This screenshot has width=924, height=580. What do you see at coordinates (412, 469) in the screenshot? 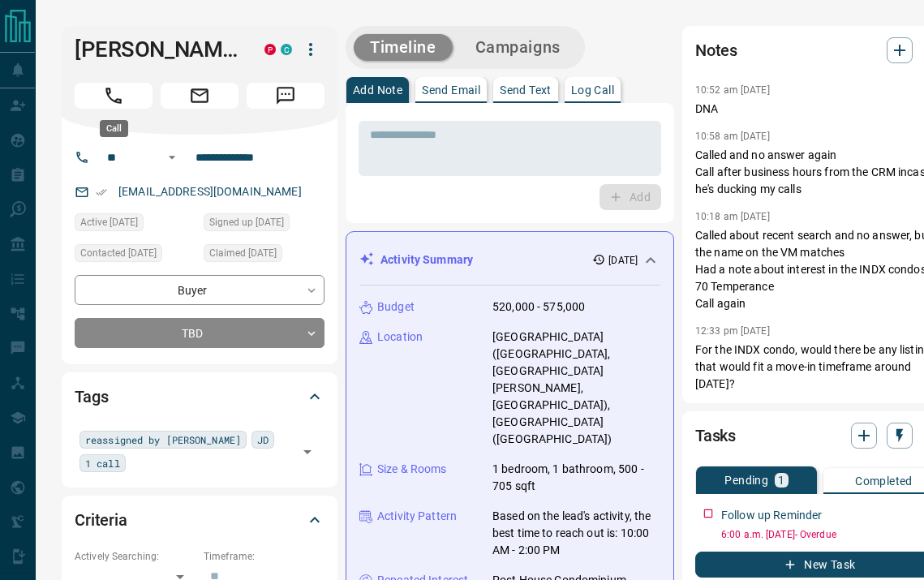
I see `p: Size & Rooms` at bounding box center [412, 469].